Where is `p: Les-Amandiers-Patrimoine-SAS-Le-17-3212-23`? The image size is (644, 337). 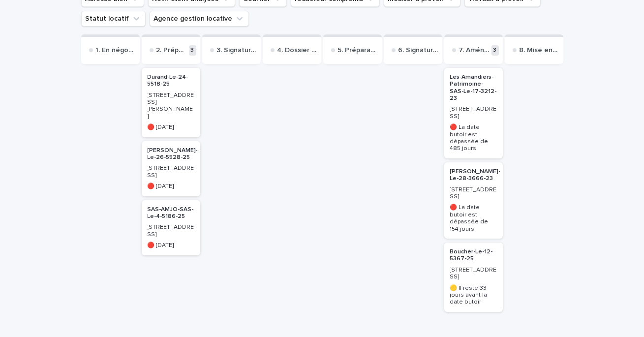
p: Les-Amandiers-Patrimoine-SAS-Le-17-3212-23 is located at coordinates (473, 88).